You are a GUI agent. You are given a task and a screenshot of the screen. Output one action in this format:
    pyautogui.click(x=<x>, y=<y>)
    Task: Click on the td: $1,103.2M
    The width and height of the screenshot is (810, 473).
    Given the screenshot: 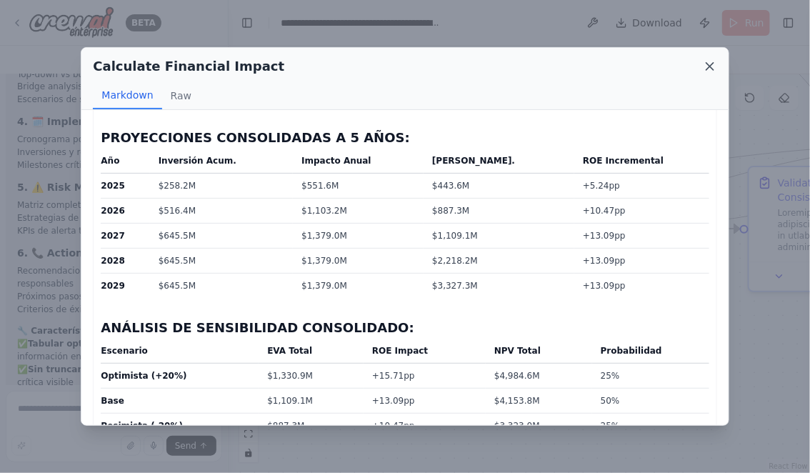 What is the action you would take?
    pyautogui.click(x=358, y=210)
    